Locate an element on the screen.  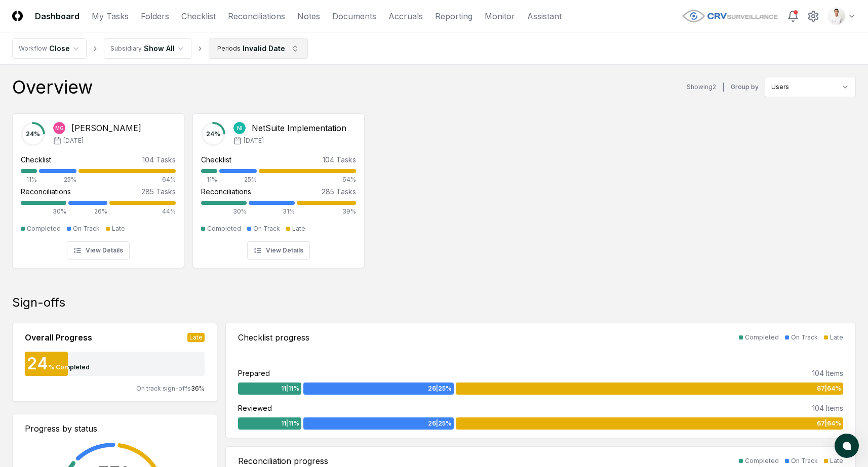
div: NetSuite Implementation is located at coordinates (299, 128).